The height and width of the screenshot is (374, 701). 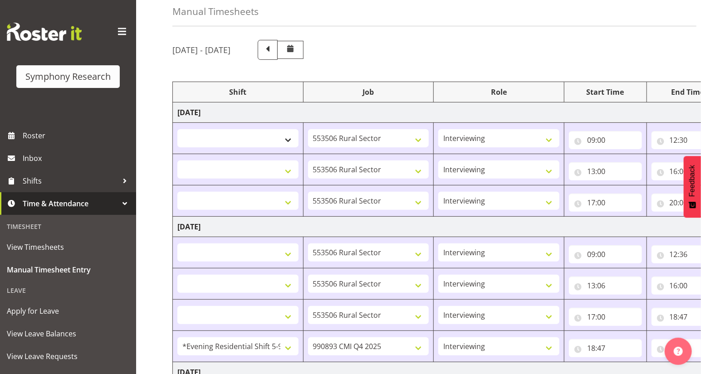 I want to click on span: View Leave Requests, so click(x=68, y=357).